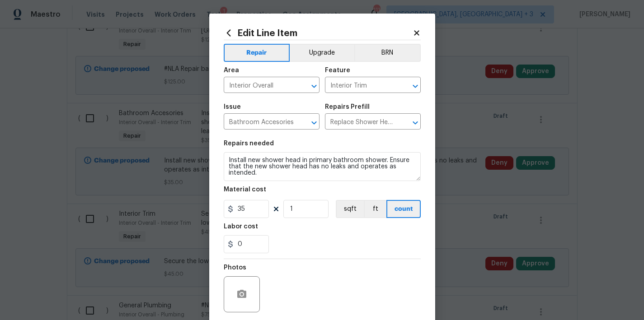 This screenshot has height=320, width=644. What do you see at coordinates (231, 70) in the screenshot?
I see `h5: Area` at bounding box center [231, 70].